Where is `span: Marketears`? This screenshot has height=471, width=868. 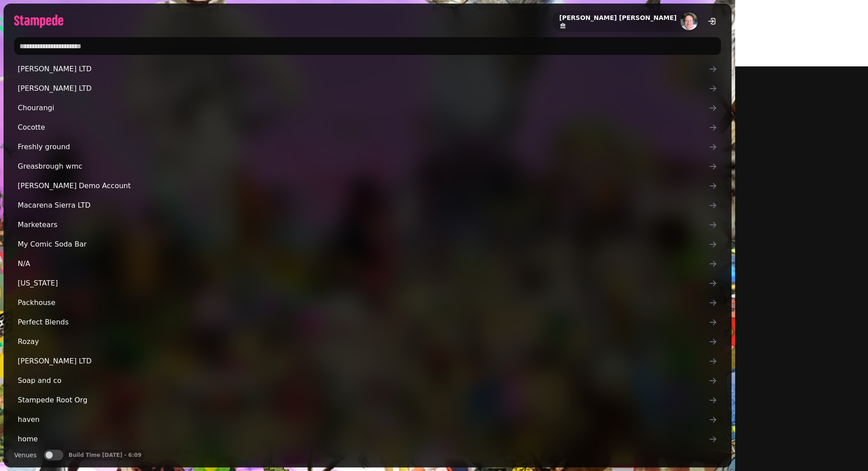 span: Marketears is located at coordinates (363, 225).